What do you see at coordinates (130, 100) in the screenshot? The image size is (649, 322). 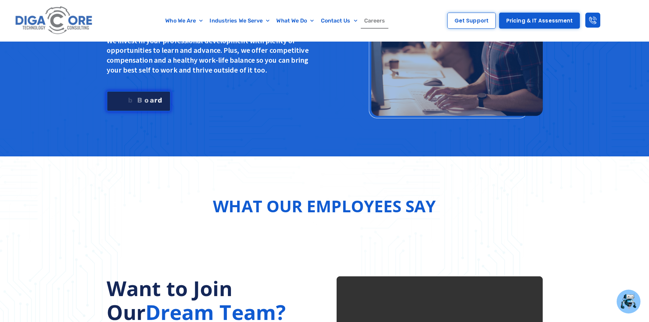 I see `span: b` at bounding box center [130, 100].